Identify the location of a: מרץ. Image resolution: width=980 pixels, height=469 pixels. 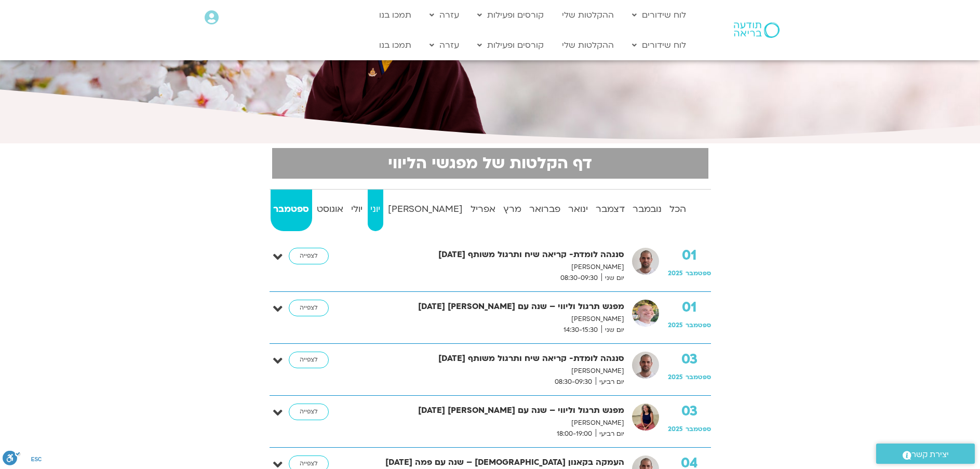
(512, 211).